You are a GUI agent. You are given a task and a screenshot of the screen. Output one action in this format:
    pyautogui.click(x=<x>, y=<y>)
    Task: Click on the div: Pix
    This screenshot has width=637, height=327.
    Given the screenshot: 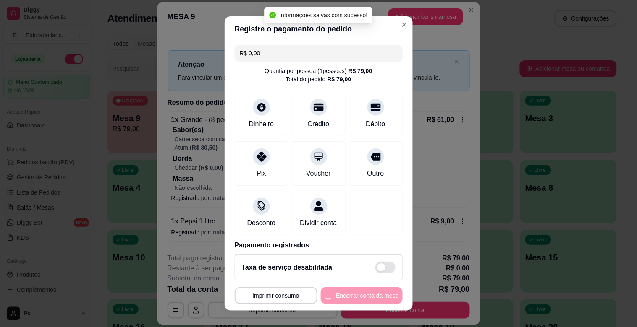 What is the action you would take?
    pyautogui.click(x=261, y=174)
    